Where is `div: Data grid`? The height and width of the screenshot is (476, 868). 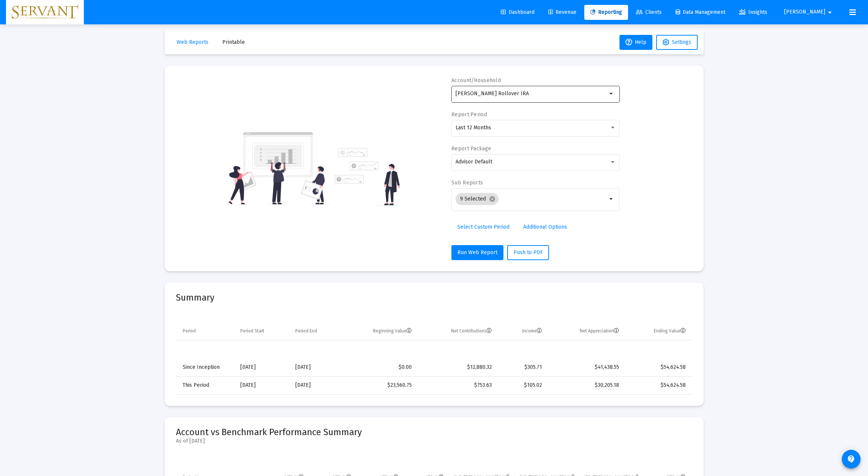
div: Data grid is located at coordinates (434, 349).